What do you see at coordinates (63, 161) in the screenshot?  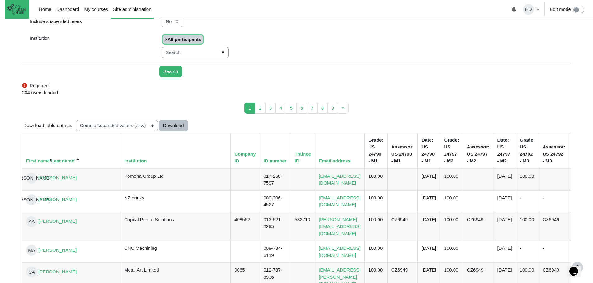 I see `a: Last name` at bounding box center [63, 161].